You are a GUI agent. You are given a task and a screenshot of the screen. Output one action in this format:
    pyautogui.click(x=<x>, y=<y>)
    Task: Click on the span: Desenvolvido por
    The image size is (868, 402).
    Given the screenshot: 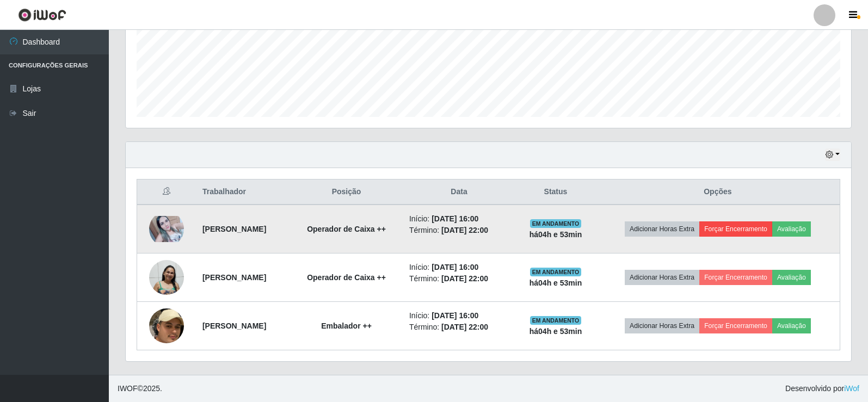 What is the action you would take?
    pyautogui.click(x=822, y=389)
    